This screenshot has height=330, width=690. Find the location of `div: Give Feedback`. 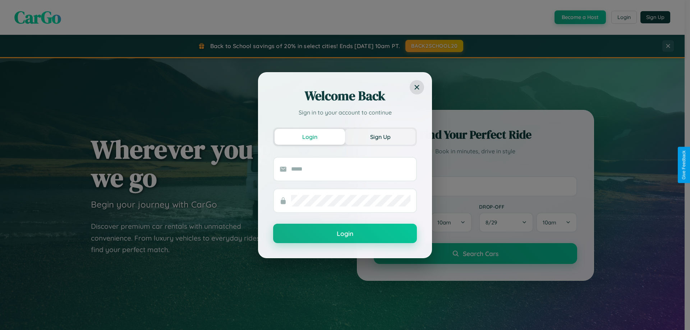

div: Give Feedback is located at coordinates (684, 165).